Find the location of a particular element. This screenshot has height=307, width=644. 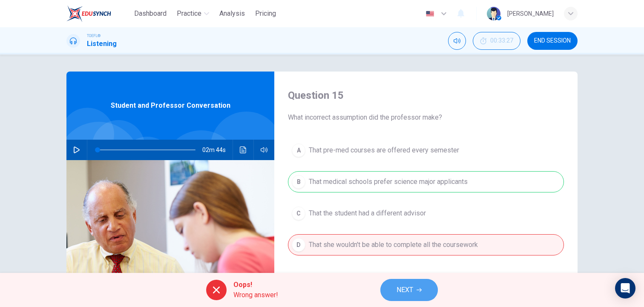

div: Hide is located at coordinates (497, 41).